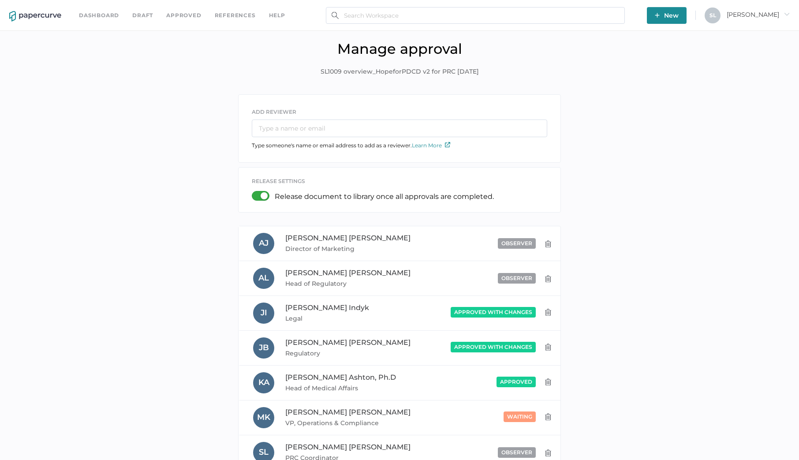  I want to click on a: Learn More, so click(431, 145).